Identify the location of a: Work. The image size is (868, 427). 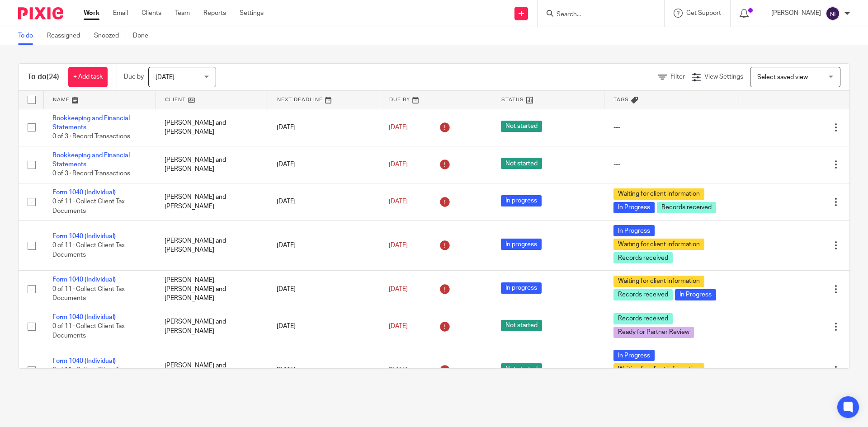
(91, 13).